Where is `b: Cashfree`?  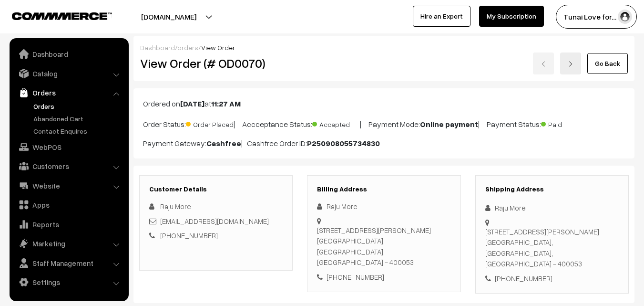
b: Cashfree is located at coordinates (223, 143).